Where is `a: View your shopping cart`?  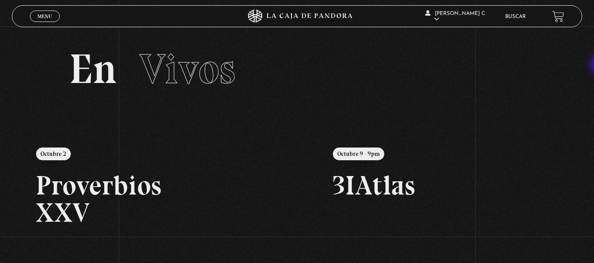
a: View your shopping cart is located at coordinates (558, 16).